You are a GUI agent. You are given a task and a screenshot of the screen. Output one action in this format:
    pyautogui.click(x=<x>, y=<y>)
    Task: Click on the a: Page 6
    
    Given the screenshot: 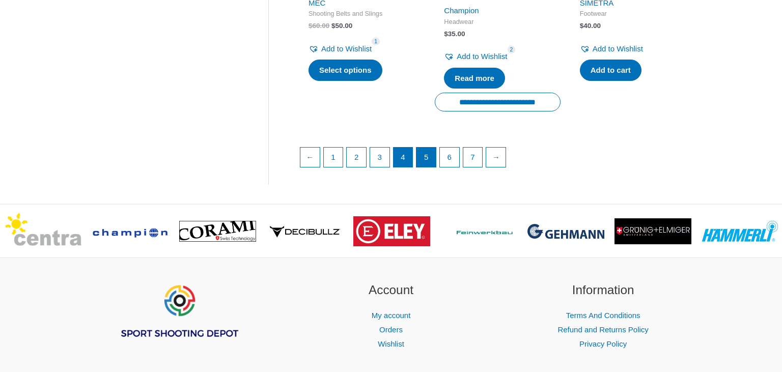 What is the action you would take?
    pyautogui.click(x=450, y=157)
    